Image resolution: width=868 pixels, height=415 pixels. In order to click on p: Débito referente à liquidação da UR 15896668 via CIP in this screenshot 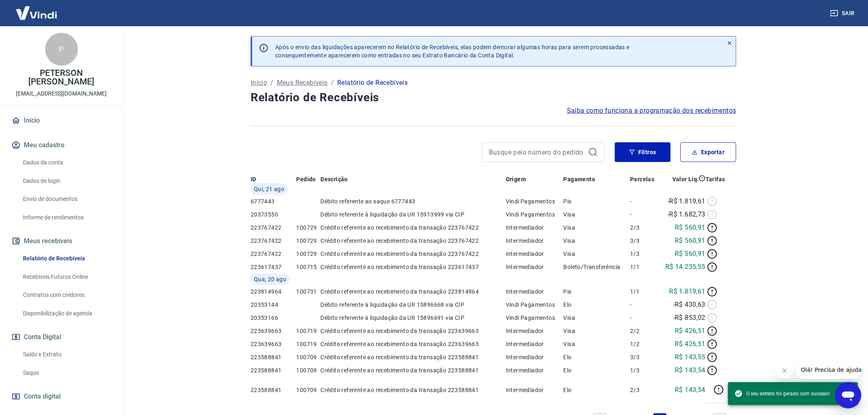, I will do `click(414, 305)`.